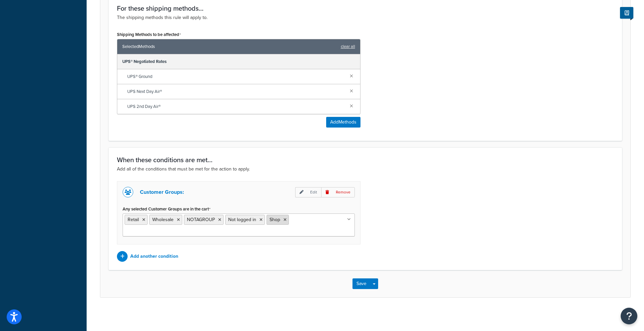 This screenshot has width=644, height=331. I want to click on label: Any selected Customer Groups are in the cart, so click(166, 209).